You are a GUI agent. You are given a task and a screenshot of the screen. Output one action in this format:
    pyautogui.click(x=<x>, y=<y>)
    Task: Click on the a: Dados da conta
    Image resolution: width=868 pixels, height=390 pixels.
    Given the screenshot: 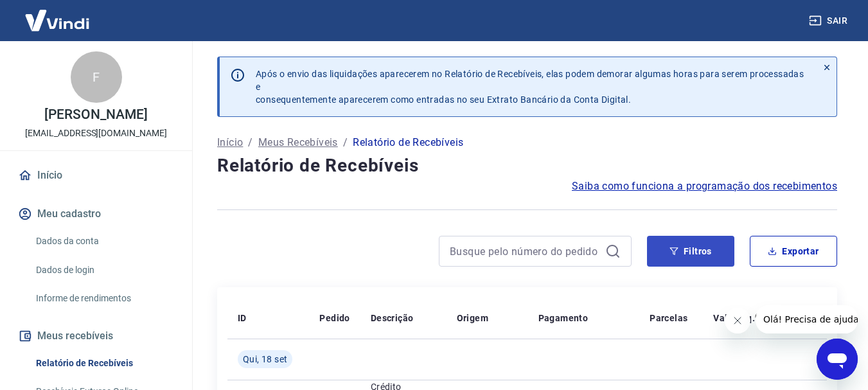 What is the action you would take?
    pyautogui.click(x=103, y=241)
    